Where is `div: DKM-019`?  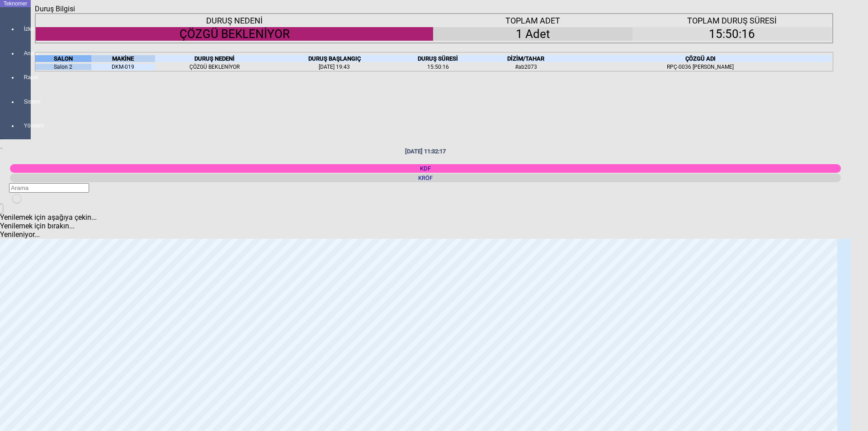 div: DKM-019 is located at coordinates (123, 67).